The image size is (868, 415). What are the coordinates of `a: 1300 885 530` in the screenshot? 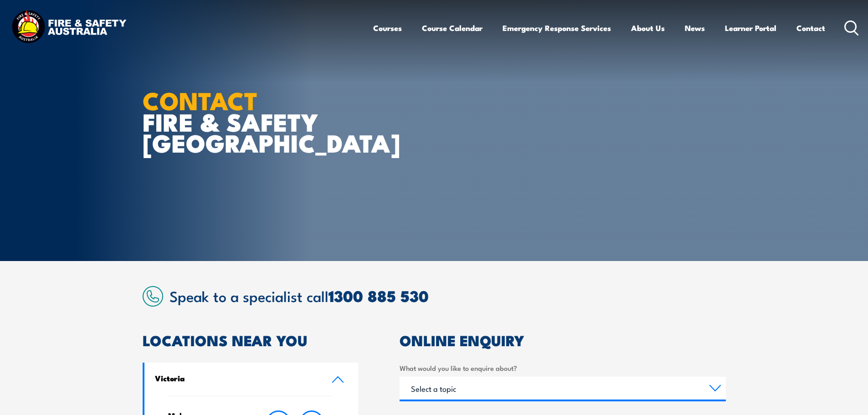 It's located at (379, 295).